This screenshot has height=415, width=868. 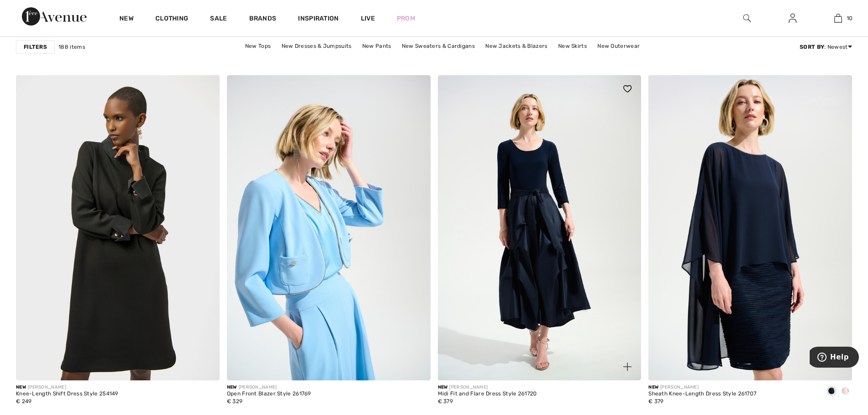 What do you see at coordinates (516, 46) in the screenshot?
I see `a: New Jackets & Blazers` at bounding box center [516, 46].